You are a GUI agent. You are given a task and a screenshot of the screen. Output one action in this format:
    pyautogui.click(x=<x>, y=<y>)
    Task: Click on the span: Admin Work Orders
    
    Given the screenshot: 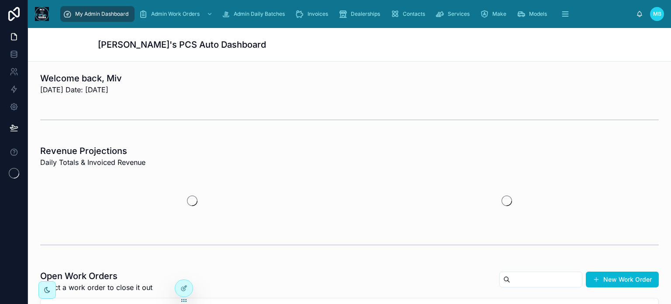 What is the action you would take?
    pyautogui.click(x=175, y=14)
    